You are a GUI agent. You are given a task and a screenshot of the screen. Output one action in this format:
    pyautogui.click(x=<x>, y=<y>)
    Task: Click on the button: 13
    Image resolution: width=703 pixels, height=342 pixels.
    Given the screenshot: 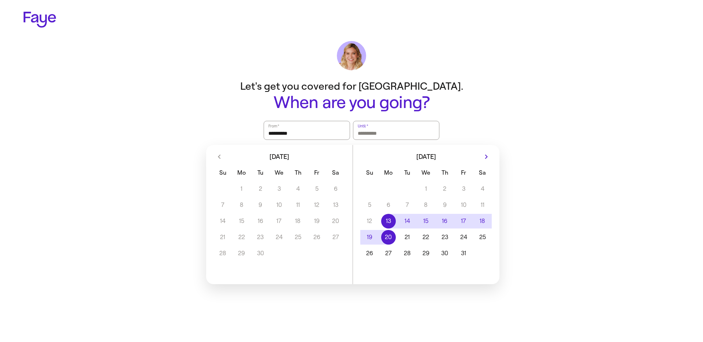 What is the action you would take?
    pyautogui.click(x=388, y=221)
    